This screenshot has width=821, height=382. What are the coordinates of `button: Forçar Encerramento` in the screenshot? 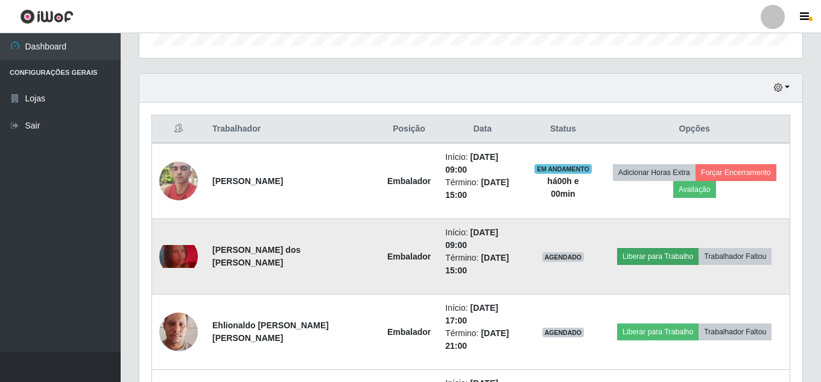 It's located at (736, 173).